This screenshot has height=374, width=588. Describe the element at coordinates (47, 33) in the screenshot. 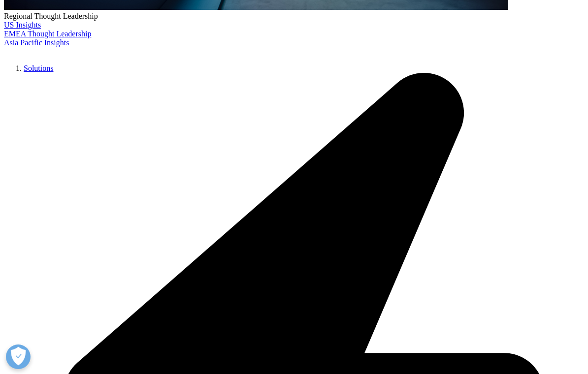

I see `a: EMEA Thought Leadership` at that location.